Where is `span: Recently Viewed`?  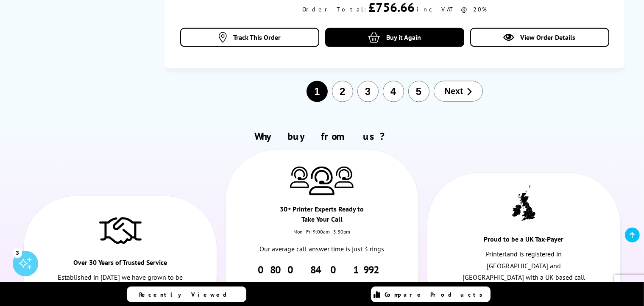 span: Recently Viewed is located at coordinates (187, 295).